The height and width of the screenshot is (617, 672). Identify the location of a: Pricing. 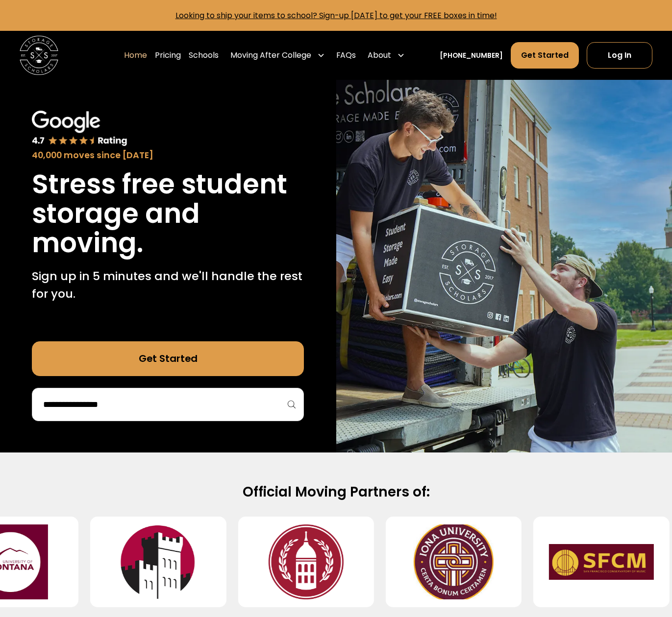
(168, 54).